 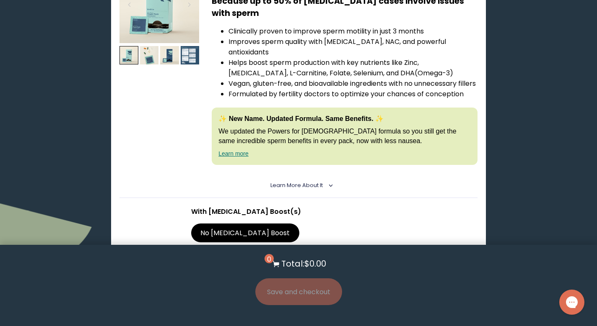 What do you see at coordinates (353, 31) in the screenshot?
I see `li: Clinically proven to improve sperm motility in just 3 months` at bounding box center [353, 31].